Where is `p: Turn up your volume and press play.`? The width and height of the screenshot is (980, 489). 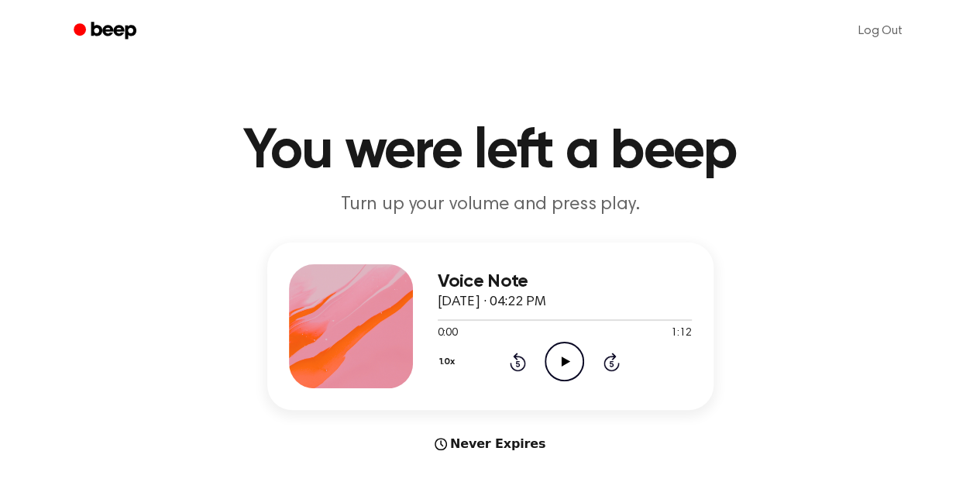 p: Turn up your volume and press play. is located at coordinates (490, 204).